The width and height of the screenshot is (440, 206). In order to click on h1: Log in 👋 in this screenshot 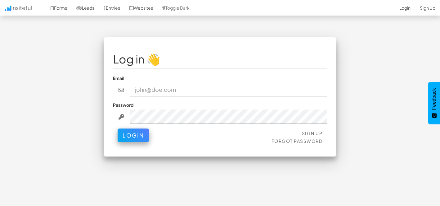, I will do `click(220, 59)`.